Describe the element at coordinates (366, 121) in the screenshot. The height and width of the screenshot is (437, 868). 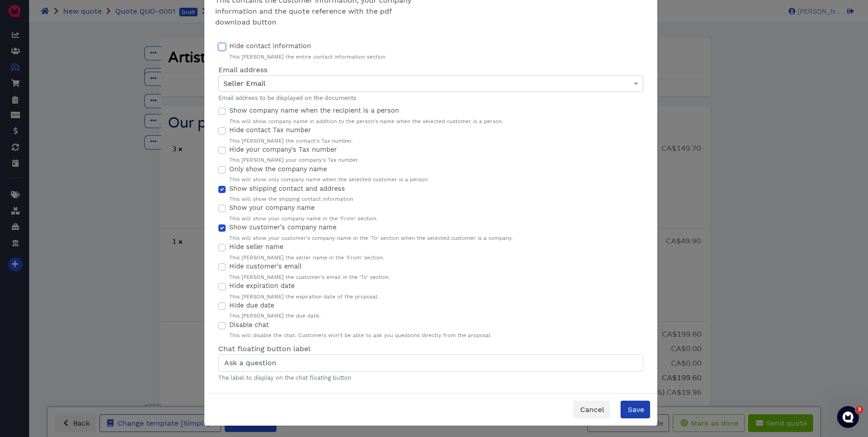
I see `span: This will show company name in addition to the person's name when the selected customer is a person.` at that location.